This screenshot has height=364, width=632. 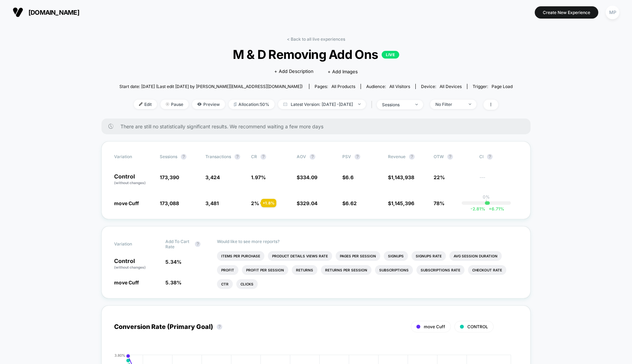 What do you see at coordinates (358, 256) in the screenshot?
I see `li: Pages Per Session` at bounding box center [358, 256].